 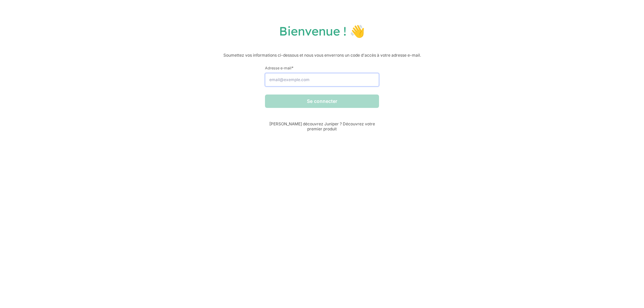 What do you see at coordinates (278, 68) in the screenshot?
I see `font: Adresse e-mail` at bounding box center [278, 68].